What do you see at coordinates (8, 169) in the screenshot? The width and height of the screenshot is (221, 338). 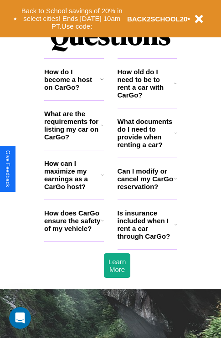 I see `div: Give Feedback` at bounding box center [8, 169].